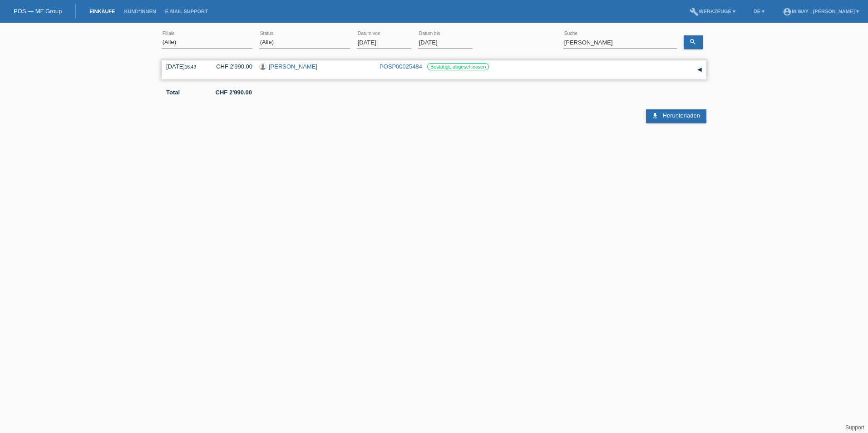 Image resolution: width=868 pixels, height=433 pixels. What do you see at coordinates (693, 42) in the screenshot?
I see `a: search` at bounding box center [693, 42].